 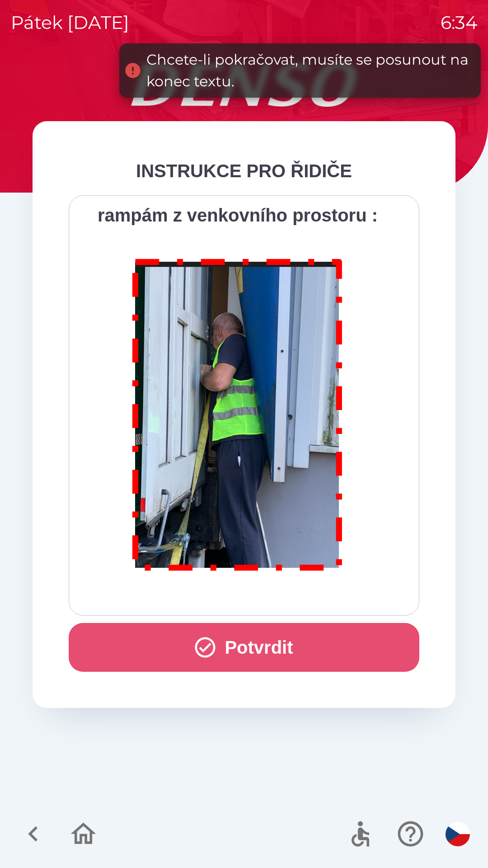 What do you see at coordinates (244, 648) in the screenshot?
I see `button: Potvrdit` at bounding box center [244, 648].